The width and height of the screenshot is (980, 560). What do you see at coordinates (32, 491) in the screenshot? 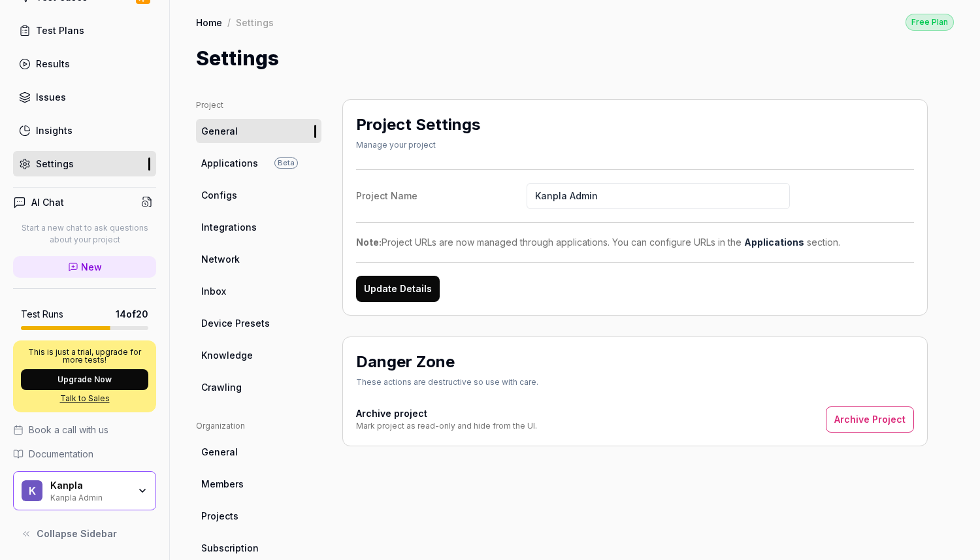
I see `span: K` at bounding box center [32, 491].